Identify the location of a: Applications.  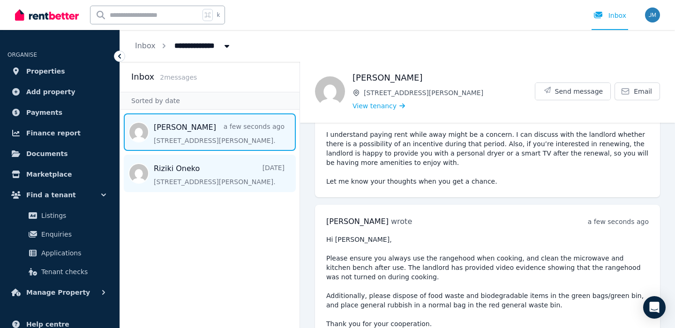
(60, 253).